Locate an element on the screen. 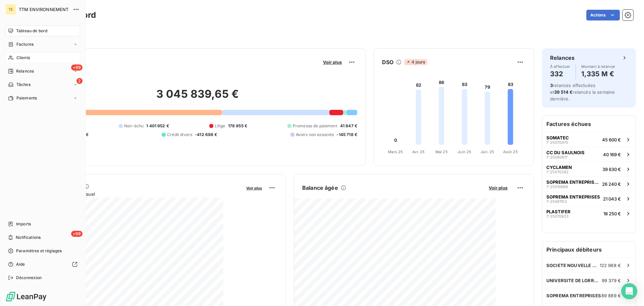 The width and height of the screenshot is (644, 306). span: 7-25060817 is located at coordinates (557, 157).